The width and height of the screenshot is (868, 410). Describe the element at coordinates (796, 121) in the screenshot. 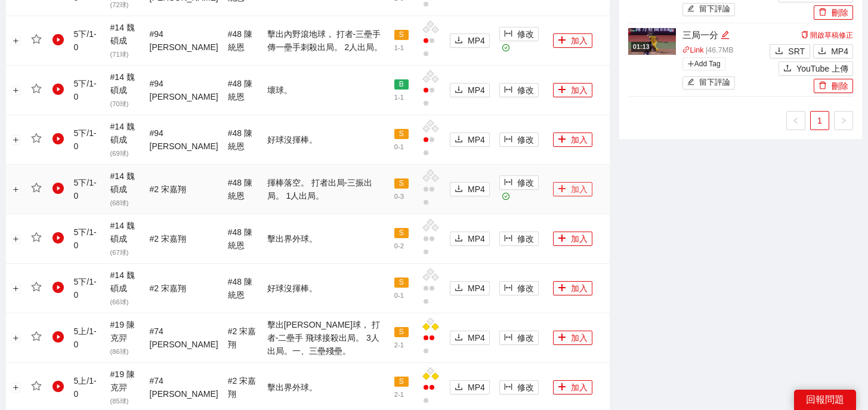

I see `li: 上一頁` at that location.